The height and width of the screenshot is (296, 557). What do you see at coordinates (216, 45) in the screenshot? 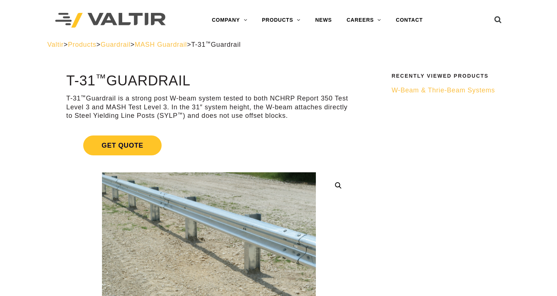
I see `span: T-31 Guardrail` at bounding box center [216, 45].